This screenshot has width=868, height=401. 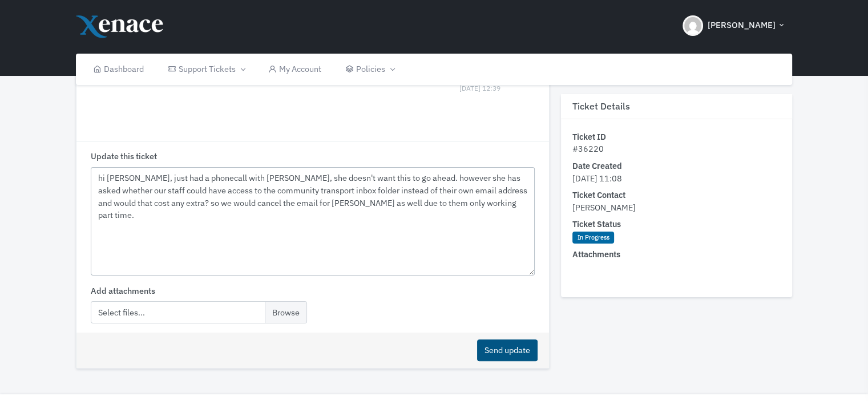 What do you see at coordinates (677, 196) in the screenshot?
I see `dt: Ticket Contact` at bounding box center [677, 196].